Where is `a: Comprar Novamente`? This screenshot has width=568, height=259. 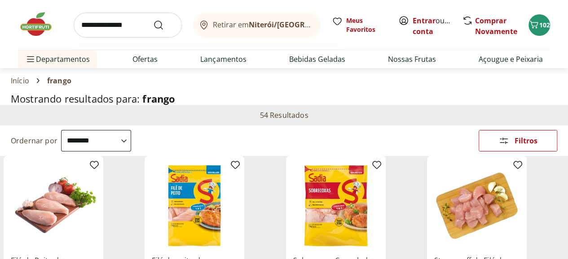
a: Comprar Novamente is located at coordinates (496, 26).